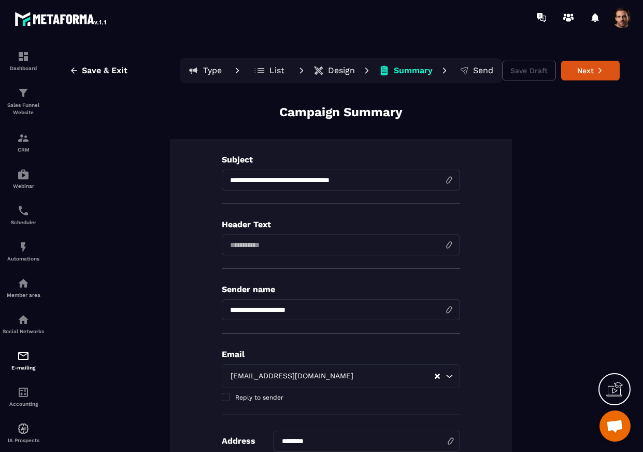  What do you see at coordinates (23, 251) in the screenshot?
I see `a: automationsautomationsAutomations` at bounding box center [23, 251].